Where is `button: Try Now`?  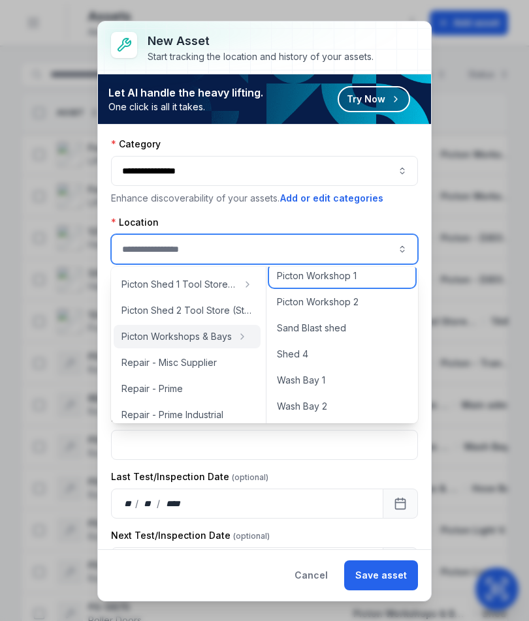
button: Try Now is located at coordinates (373, 99).